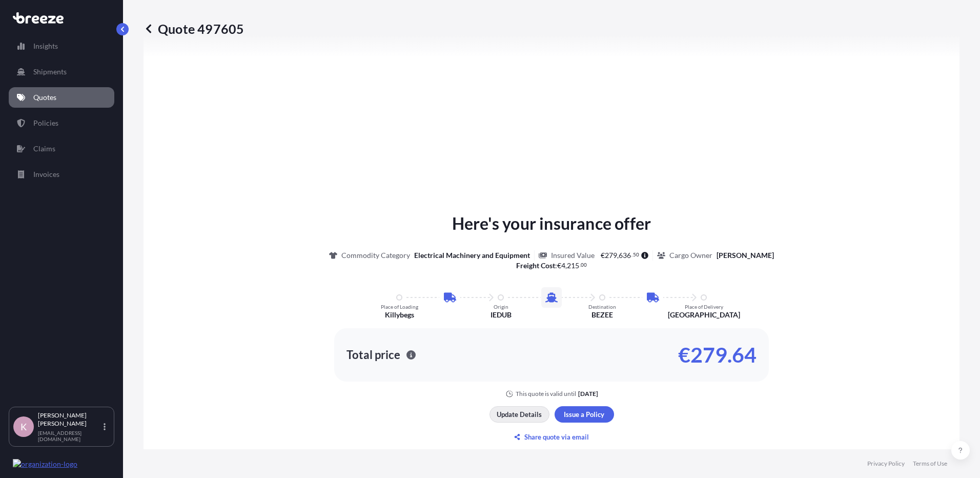 Image resolution: width=980 pixels, height=478 pixels. Describe the element at coordinates (546, 394) in the screenshot. I see `p: This quote is valid until` at that location.